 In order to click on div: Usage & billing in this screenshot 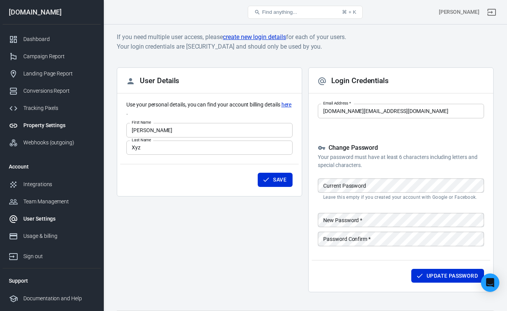, I will do `click(59, 236)`.